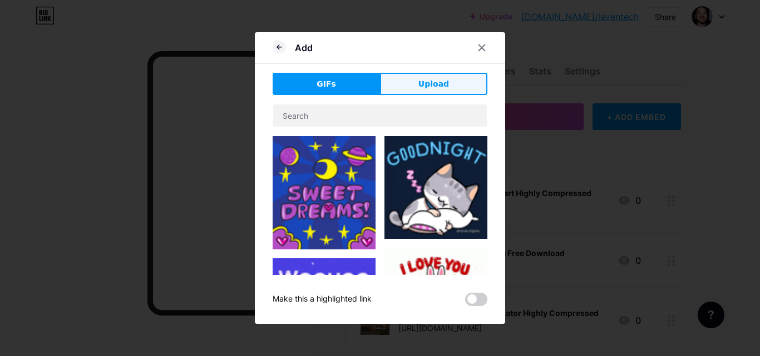 The image size is (760, 356). What do you see at coordinates (322, 300) in the screenshot?
I see `div: Make this a highlighted link` at bounding box center [322, 300].